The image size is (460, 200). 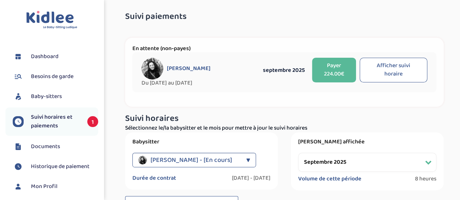 I want to click on span: Suivi paiements, so click(x=156, y=17).